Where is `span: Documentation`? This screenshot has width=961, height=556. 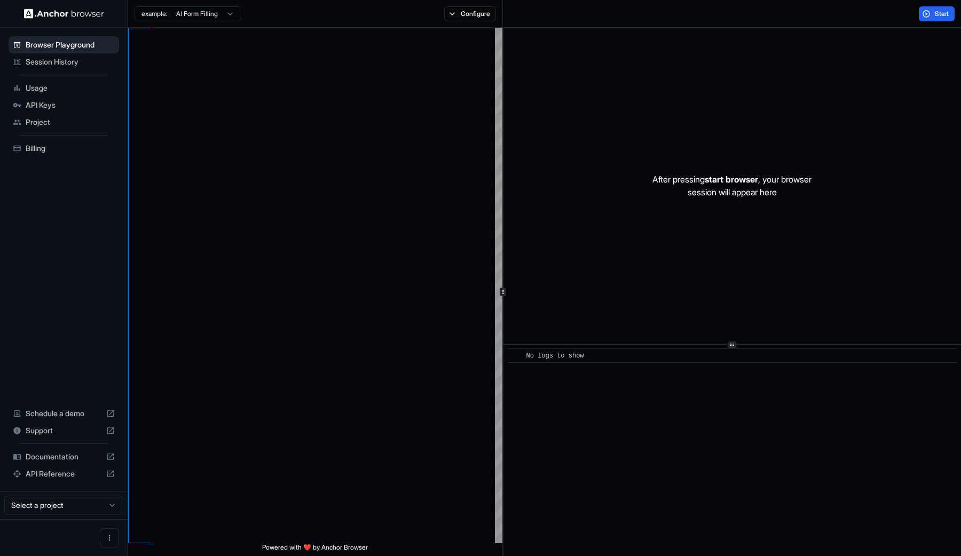 span: Documentation is located at coordinates (64, 457).